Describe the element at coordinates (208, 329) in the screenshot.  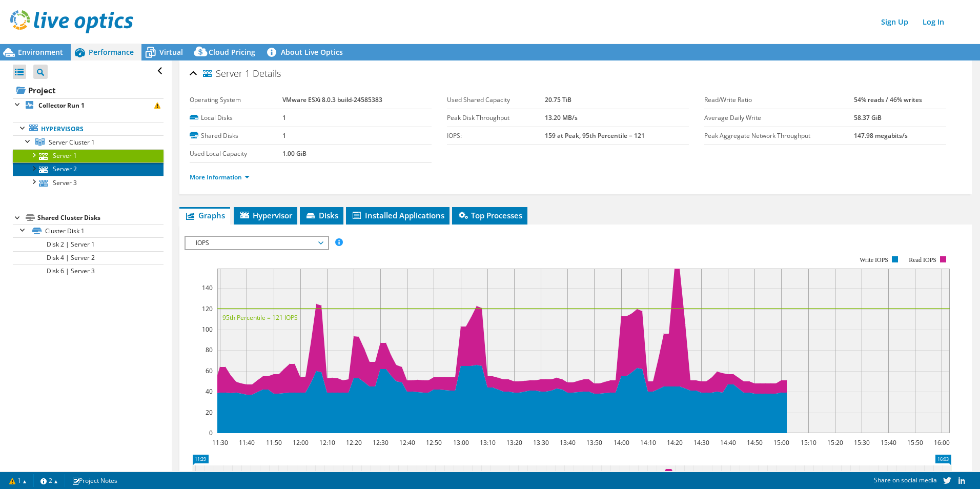
I see `text: 100` at that location.